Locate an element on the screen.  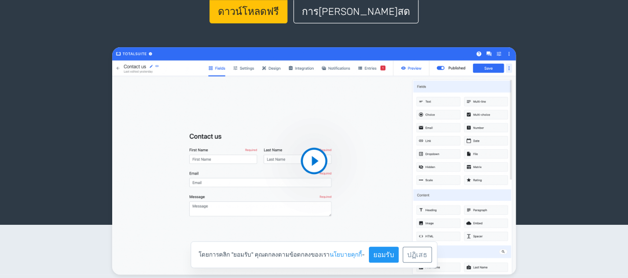
a: นโยบายคุกกี้ is located at coordinates (346, 254).